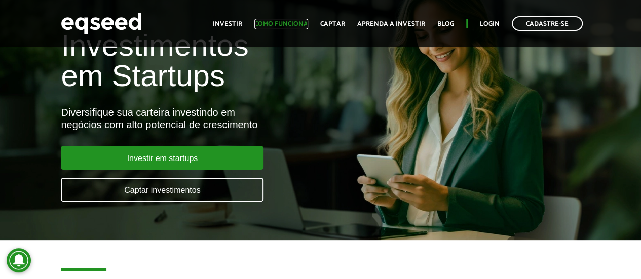  I want to click on h1: Investimentos em Startups, so click(213, 61).